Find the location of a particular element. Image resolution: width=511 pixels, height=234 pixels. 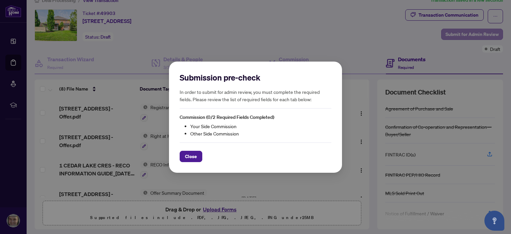

h5: In order to submit for admin review, you must complete the required fields. Please review the lis... is located at coordinates (256, 95).